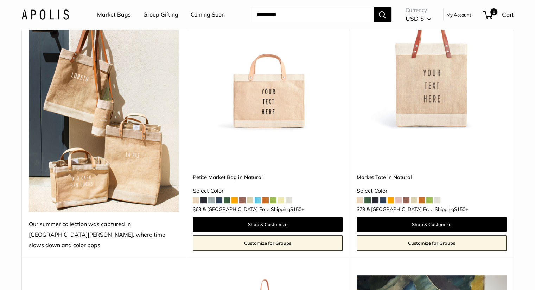 This screenshot has width=535, height=290. What do you see at coordinates (267, 177) in the screenshot?
I see `a: Petite Market Bag in Natural` at bounding box center [267, 177].